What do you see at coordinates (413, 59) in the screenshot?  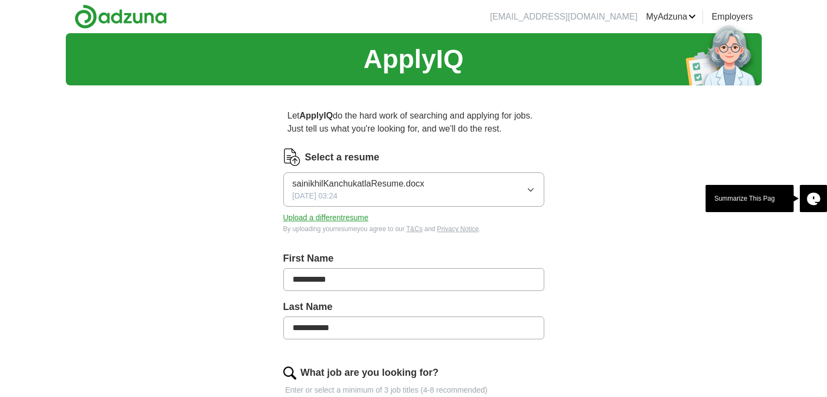 I see `h1: ApplyIQ` at bounding box center [413, 59].